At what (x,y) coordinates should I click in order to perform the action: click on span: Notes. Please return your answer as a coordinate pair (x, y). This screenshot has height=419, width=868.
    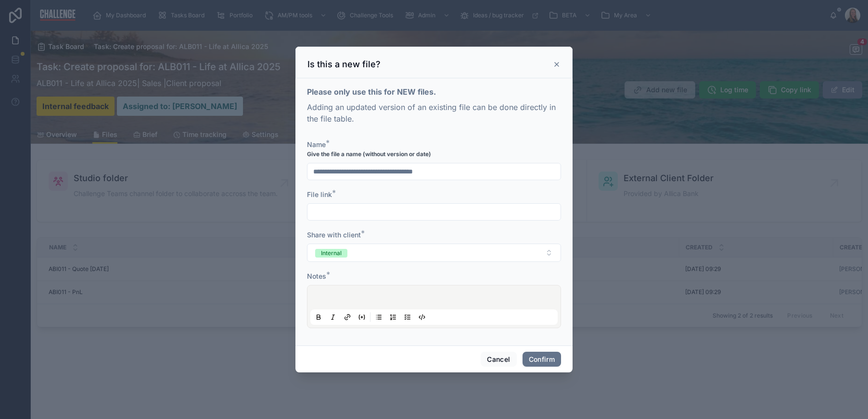
    Looking at the image, I should click on (316, 276).